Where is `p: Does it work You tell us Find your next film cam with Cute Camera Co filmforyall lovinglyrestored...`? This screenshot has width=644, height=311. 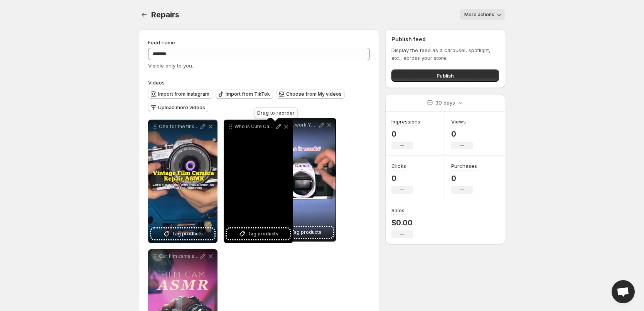
p: Does it work You tell us Find your next film cam with Cute Camera Co filmforyall lovinglyrestored... is located at coordinates (298, 125).